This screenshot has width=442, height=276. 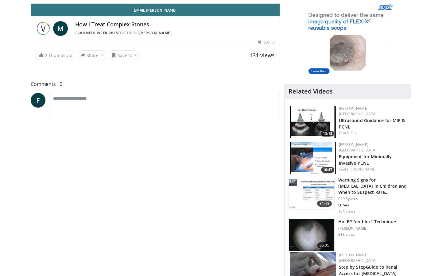 What do you see at coordinates (372, 199) in the screenshot?
I see `p: P2P Syncro` at bounding box center [372, 199].